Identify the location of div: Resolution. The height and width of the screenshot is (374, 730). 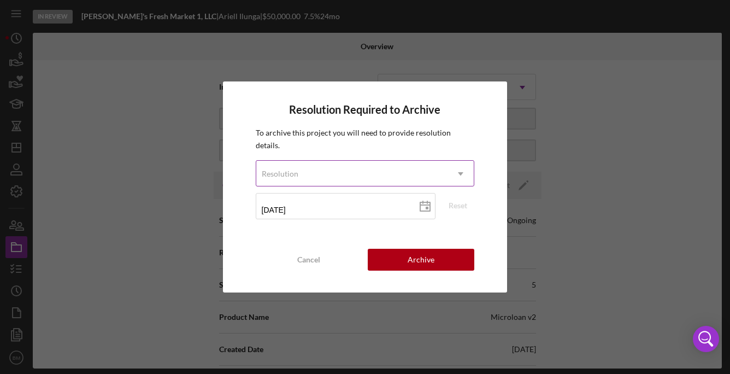
(280, 174).